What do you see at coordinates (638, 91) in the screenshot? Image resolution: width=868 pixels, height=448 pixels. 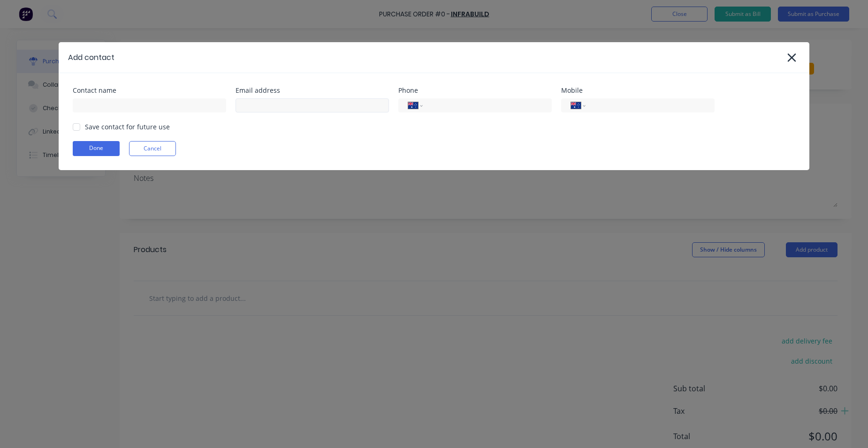 I see `div: Mobile` at bounding box center [638, 91].